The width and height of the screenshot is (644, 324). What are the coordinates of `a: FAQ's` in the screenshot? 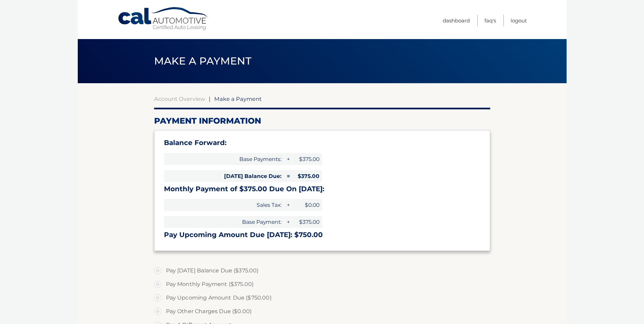 It's located at (490, 21).